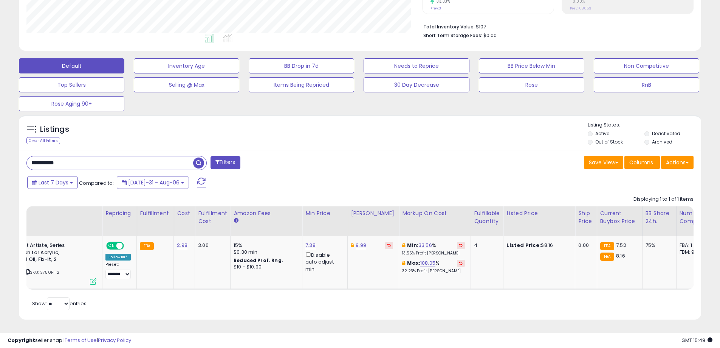  I want to click on small: Prev: 108.05%, so click(581, 8).